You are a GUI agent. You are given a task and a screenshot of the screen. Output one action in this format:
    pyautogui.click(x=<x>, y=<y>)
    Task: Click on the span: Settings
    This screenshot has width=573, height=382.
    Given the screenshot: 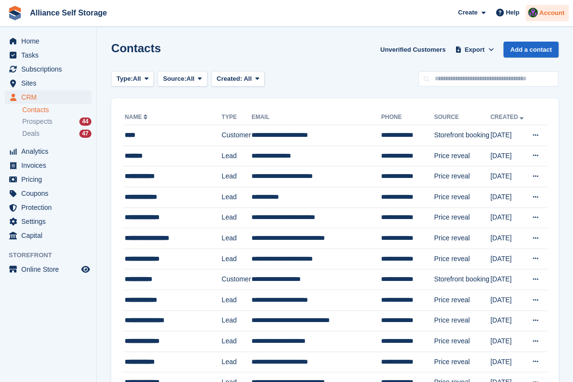 What is the action you would take?
    pyautogui.click(x=50, y=221)
    